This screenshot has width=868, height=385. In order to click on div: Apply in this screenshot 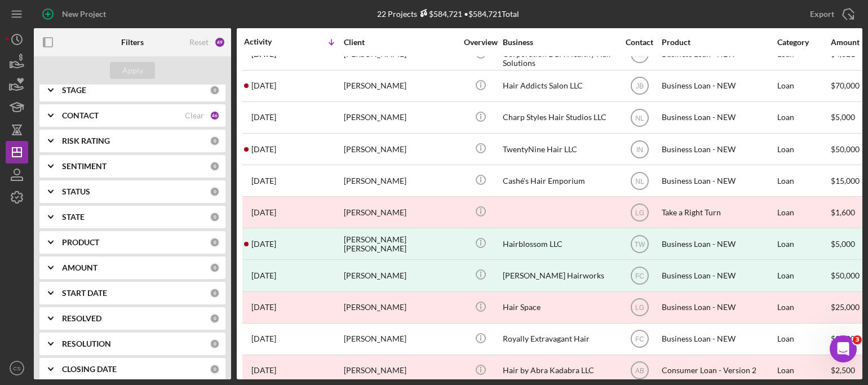, I will do `click(133, 70)`.